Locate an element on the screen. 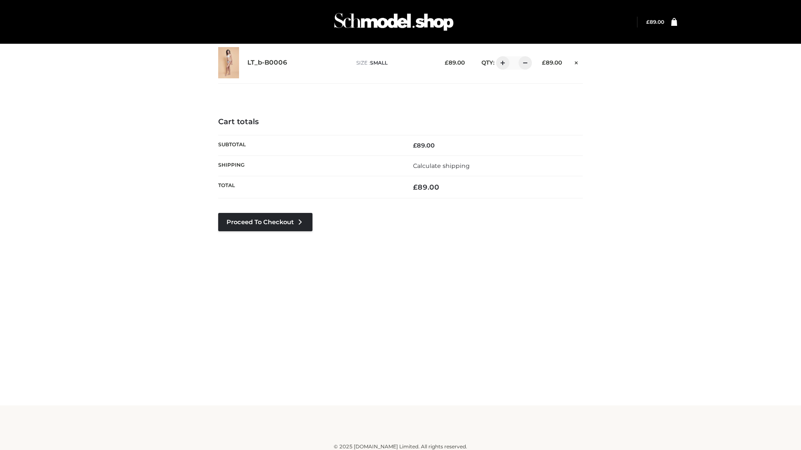  th: Subtotal is located at coordinates (309, 145).